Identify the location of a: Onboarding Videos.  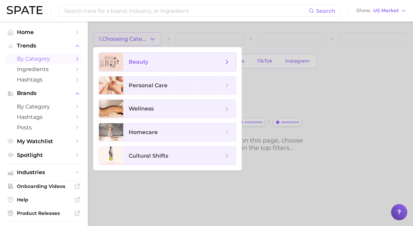
(44, 187).